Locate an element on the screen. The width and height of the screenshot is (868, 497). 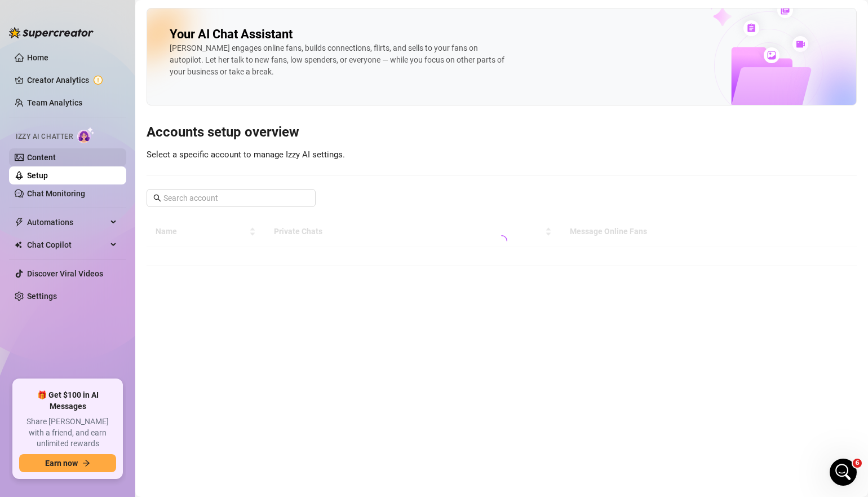
a: Setup is located at coordinates (37, 175).